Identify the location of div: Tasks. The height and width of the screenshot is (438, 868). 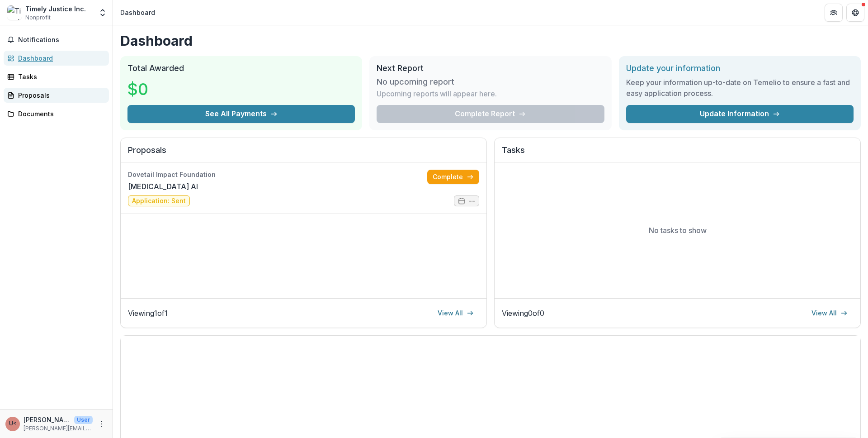
(60, 76).